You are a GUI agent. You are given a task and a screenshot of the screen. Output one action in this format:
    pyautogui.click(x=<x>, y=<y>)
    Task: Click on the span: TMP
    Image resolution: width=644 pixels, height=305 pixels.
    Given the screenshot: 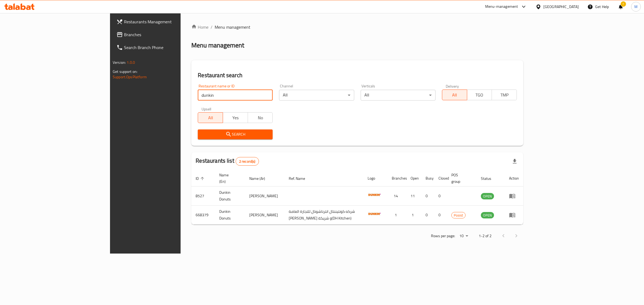 What is the action you would take?
    pyautogui.click(x=504, y=95)
    